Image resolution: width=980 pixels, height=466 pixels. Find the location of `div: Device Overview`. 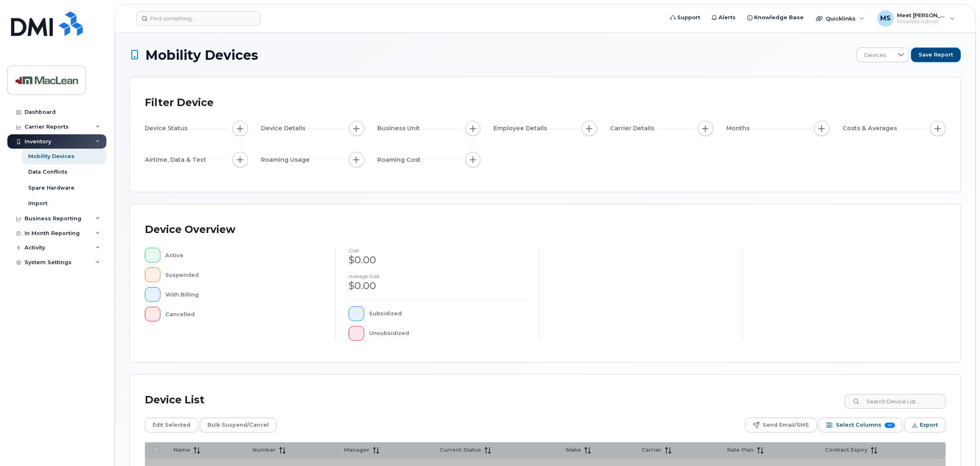

div: Device Overview is located at coordinates (190, 229).